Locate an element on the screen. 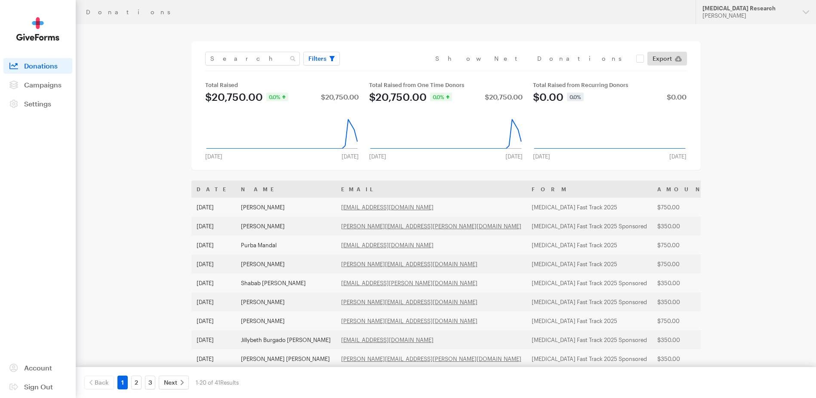 Image resolution: width=816 pixels, height=398 pixels. a: Export is located at coordinates (667, 59).